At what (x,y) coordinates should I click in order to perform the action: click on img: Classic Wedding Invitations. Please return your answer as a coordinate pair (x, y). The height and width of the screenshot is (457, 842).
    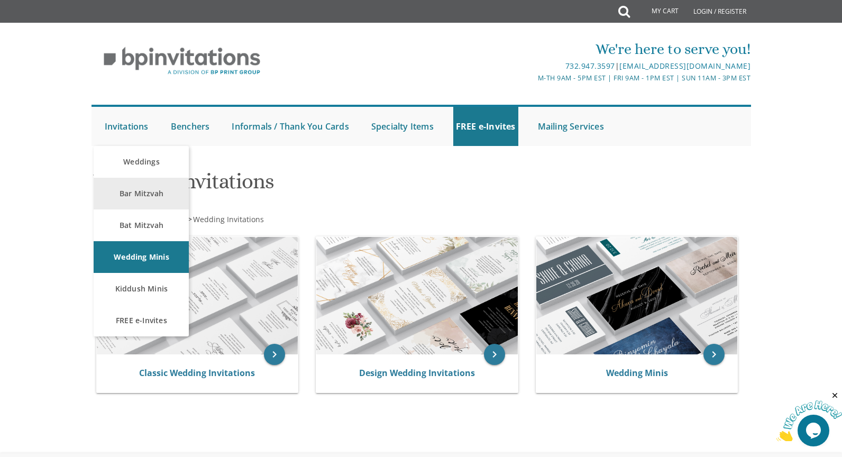
    Looking at the image, I should click on (197, 296).